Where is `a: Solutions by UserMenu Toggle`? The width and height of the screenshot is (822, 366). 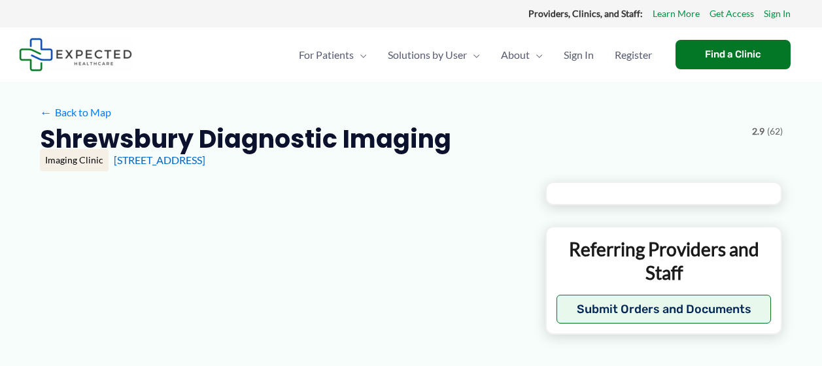 a: Solutions by UserMenu Toggle is located at coordinates (434, 55).